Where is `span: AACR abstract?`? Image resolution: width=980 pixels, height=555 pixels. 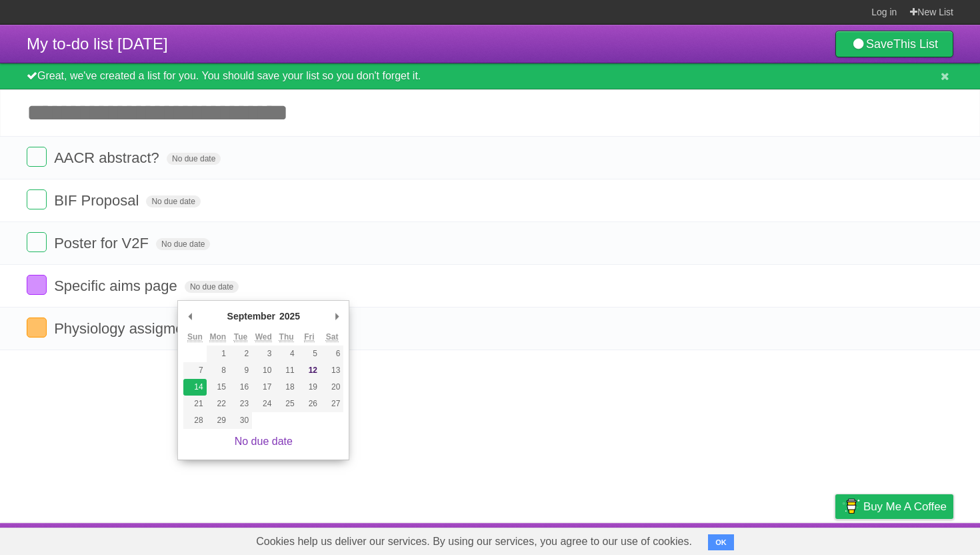
span: AACR abstract? is located at coordinates (108, 158).